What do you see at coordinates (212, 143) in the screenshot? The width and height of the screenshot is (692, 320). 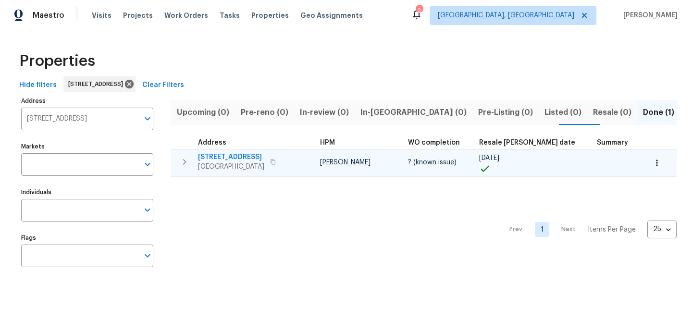 I see `span: Address` at bounding box center [212, 143].